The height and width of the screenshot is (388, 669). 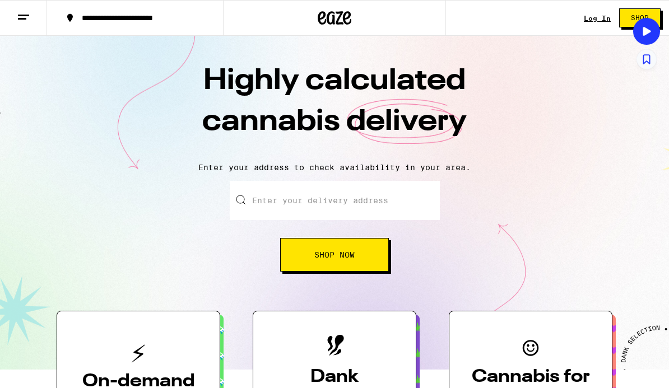 I want to click on input: Enter your delivery address, so click(x=335, y=201).